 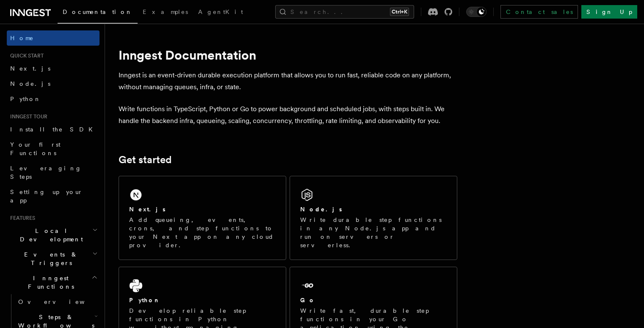 What do you see at coordinates (30, 84) in the screenshot?
I see `span: Node.js` at bounding box center [30, 84].